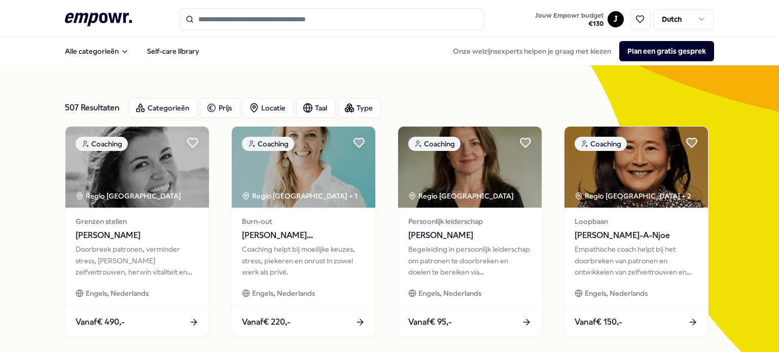 This screenshot has width=779, height=352. Describe the element at coordinates (303, 222) in the screenshot. I see `span: Burn-out` at that location.